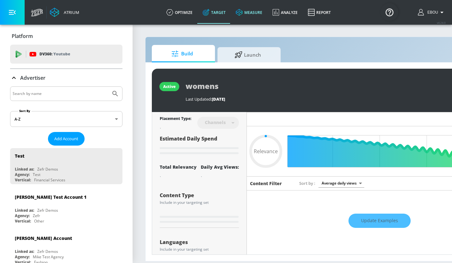 This screenshot has height=263, width=452. Describe the element at coordinates (48, 256) in the screenshot. I see `div: Mike Test Agency` at that location.